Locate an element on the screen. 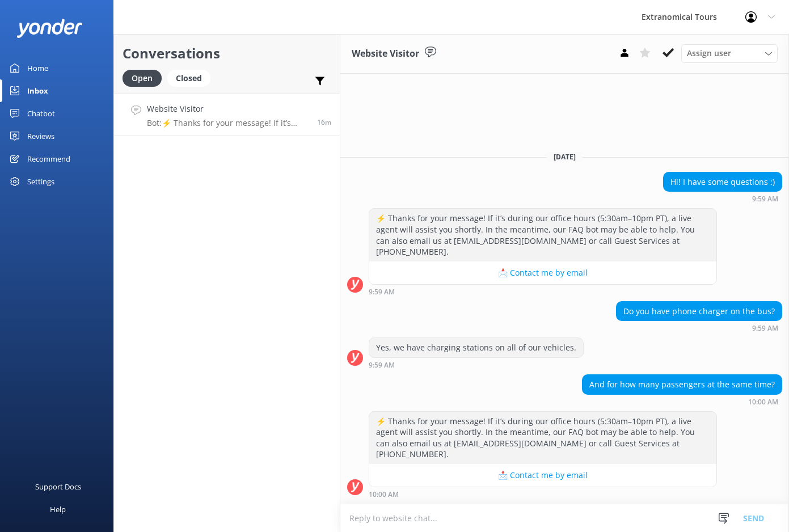 The height and width of the screenshot is (532, 789). h4: Website Visitor is located at coordinates (227, 109).